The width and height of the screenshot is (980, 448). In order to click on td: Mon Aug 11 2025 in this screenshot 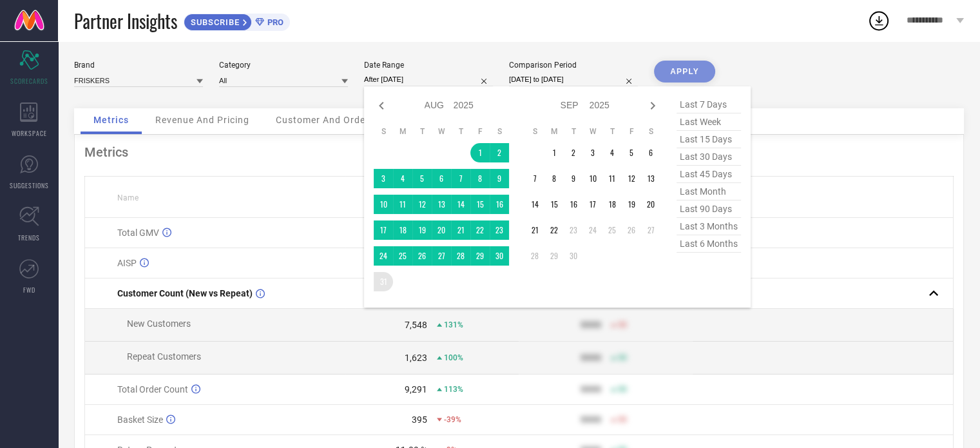, I will do `click(403, 204)`.